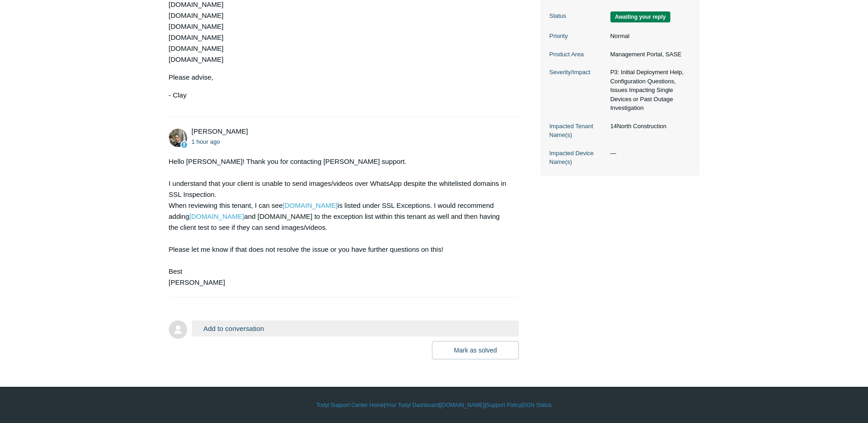 Image resolution: width=868 pixels, height=423 pixels. I want to click on button: Mark as solved, so click(475, 350).